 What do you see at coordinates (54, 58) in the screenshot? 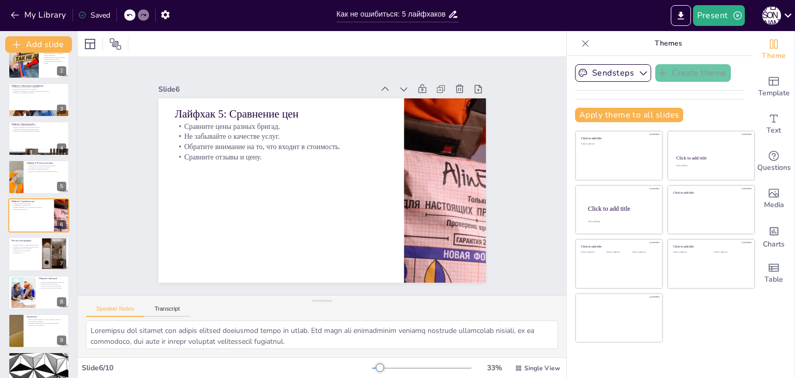
I see `p: Сравните количество положительных и отрицательных отзывов.` at bounding box center [54, 58].